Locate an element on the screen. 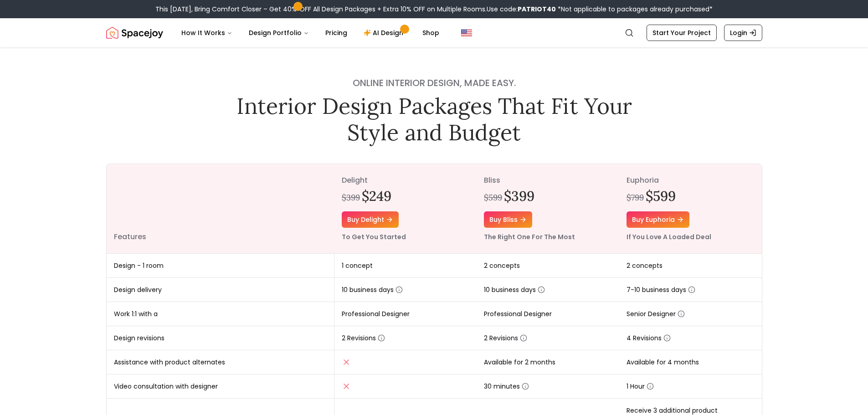 The image size is (868, 415). div: $599 is located at coordinates (493, 198).